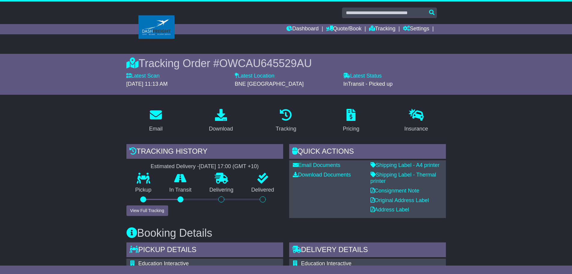 The image size is (572, 274). Describe the element at coordinates (368, 250) in the screenshot. I see `div: Delivery Details` at that location.